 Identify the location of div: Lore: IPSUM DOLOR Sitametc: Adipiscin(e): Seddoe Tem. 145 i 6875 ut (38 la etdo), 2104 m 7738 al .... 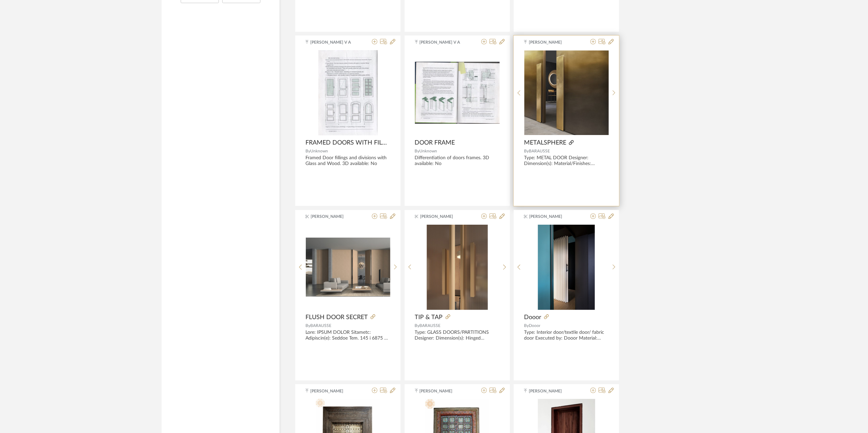
(347, 336).